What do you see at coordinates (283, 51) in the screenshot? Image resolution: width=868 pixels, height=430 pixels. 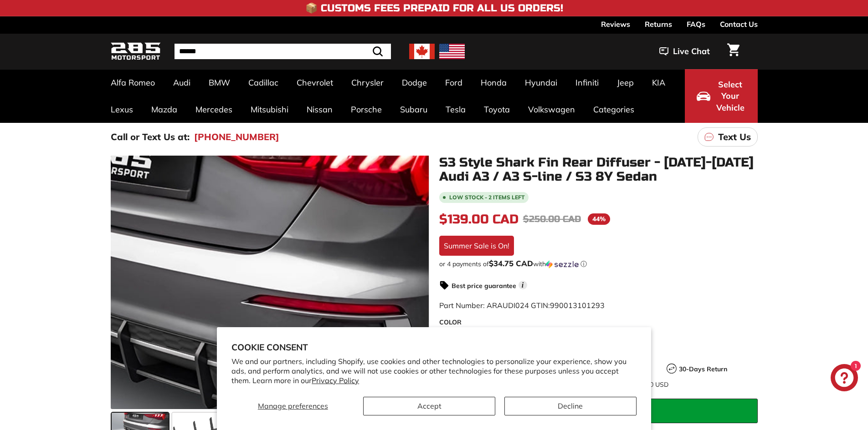 I see `input: Search` at bounding box center [283, 51].